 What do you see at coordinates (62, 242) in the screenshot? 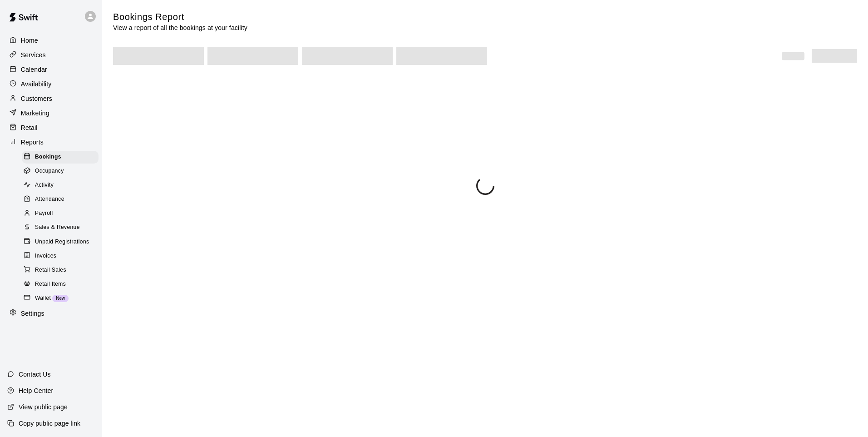
I see `a: Unpaid Registrations` at bounding box center [62, 242].